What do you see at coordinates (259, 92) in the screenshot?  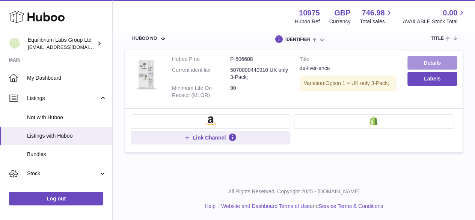 I see `dd: 90` at bounding box center [259, 92].